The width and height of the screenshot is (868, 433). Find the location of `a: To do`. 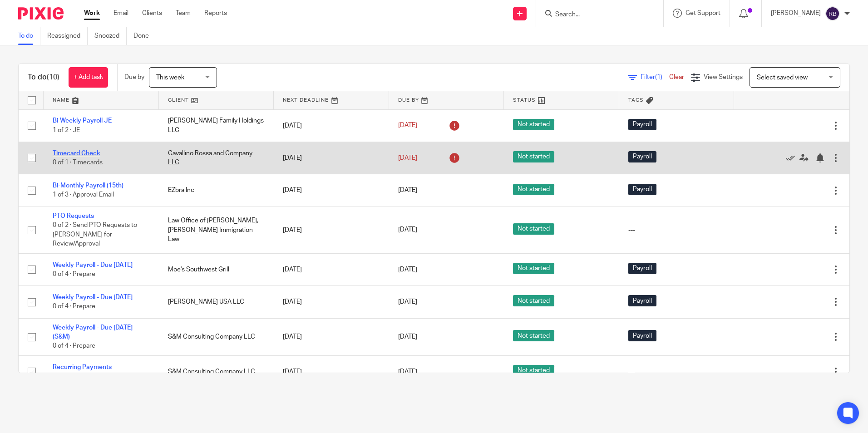

a: To do is located at coordinates (29, 36).